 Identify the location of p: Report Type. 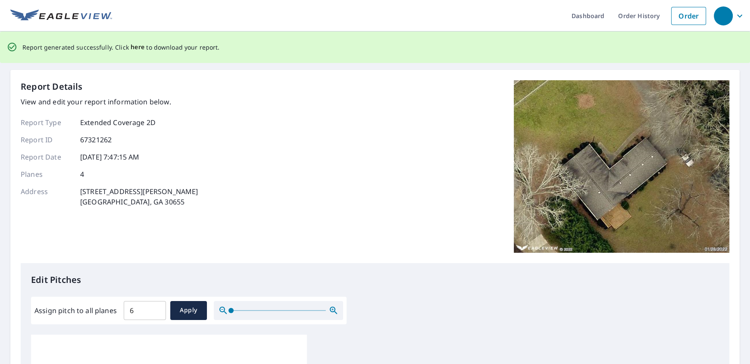
(47, 122).